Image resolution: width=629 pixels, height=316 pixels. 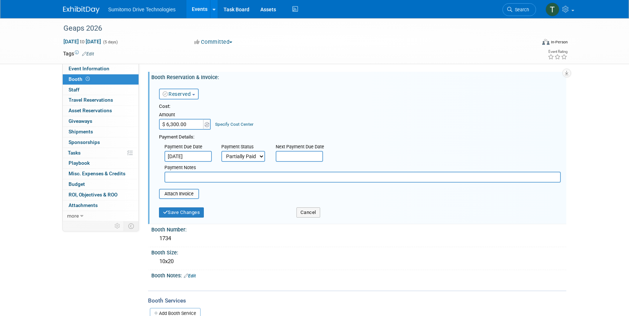 What do you see at coordinates (234, 124) in the screenshot?
I see `a: Specify Cost Center` at bounding box center [234, 124].